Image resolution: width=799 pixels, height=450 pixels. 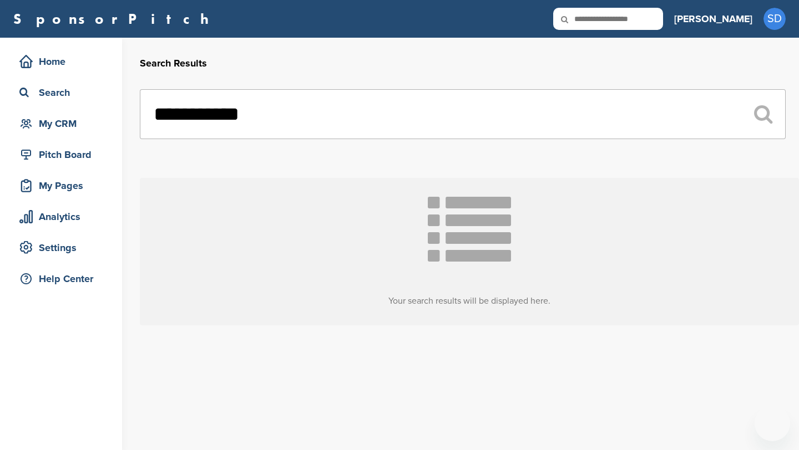 I want to click on div: Analytics, so click(x=64, y=217).